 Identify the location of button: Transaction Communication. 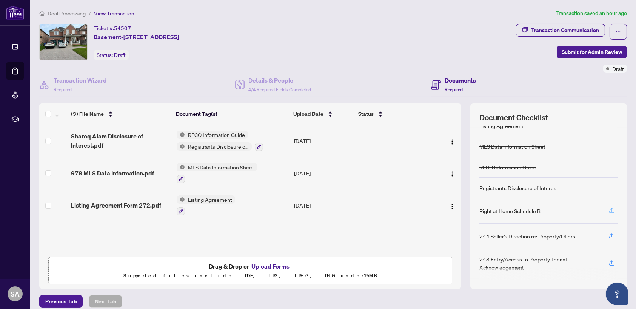
(561, 30).